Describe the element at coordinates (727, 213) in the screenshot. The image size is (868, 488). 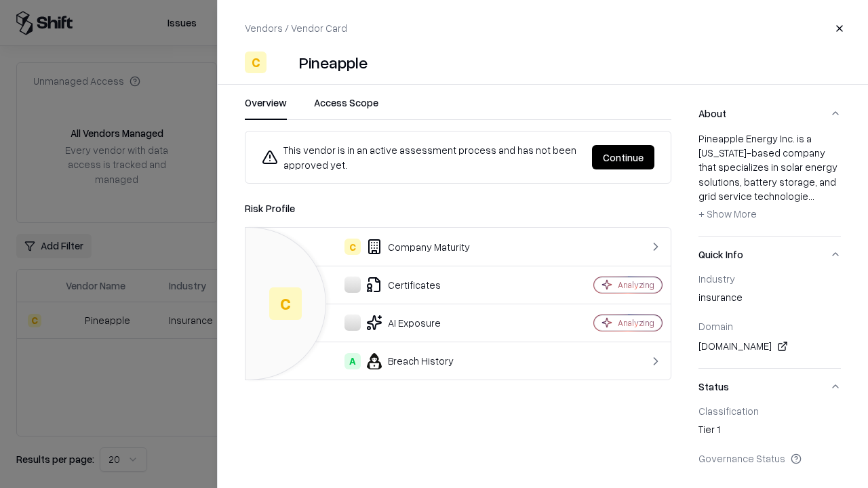
I see `span: + Show More` at that location.